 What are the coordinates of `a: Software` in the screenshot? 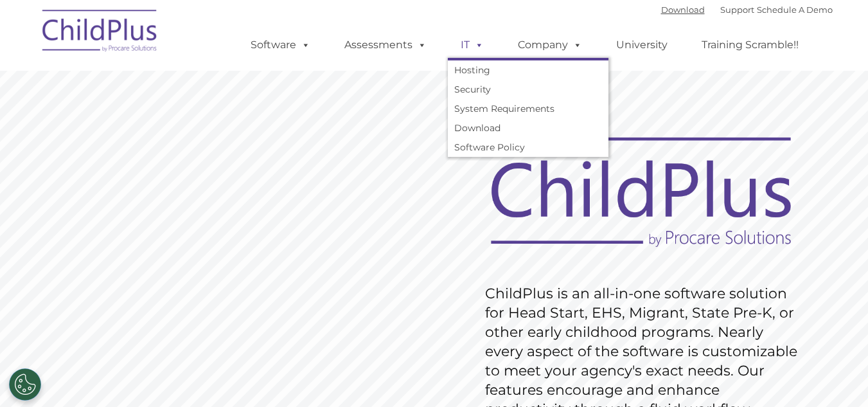 It's located at (280, 45).